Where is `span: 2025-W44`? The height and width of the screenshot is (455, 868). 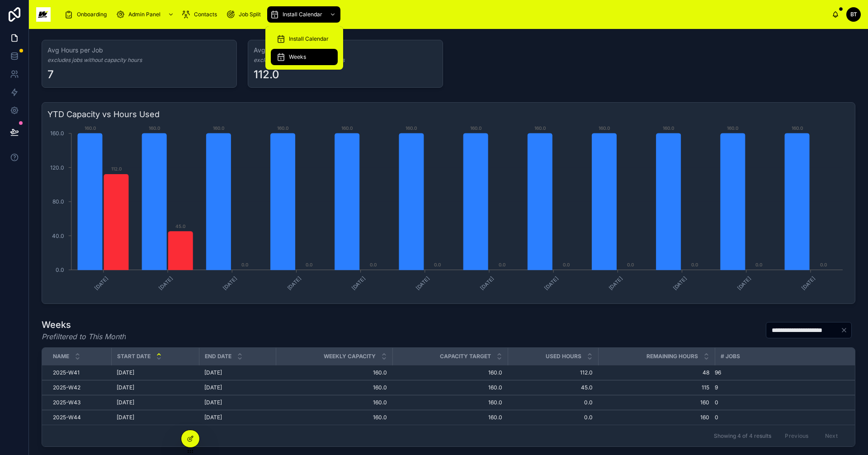
span: 2025-W44 is located at coordinates (67, 418).